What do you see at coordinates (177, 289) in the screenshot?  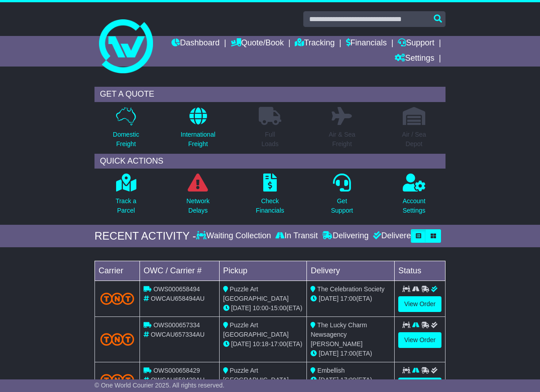 I see `span: OWS000658494` at bounding box center [177, 289].